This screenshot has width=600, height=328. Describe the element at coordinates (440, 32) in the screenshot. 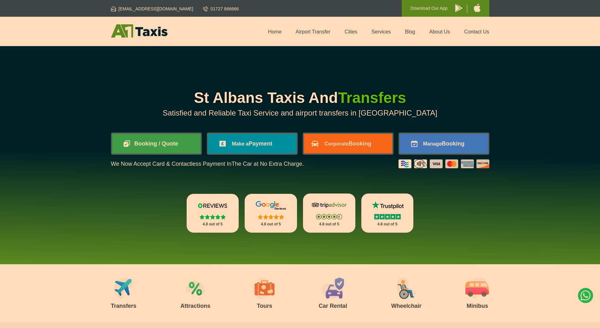

I see `a: About Us` at that location.